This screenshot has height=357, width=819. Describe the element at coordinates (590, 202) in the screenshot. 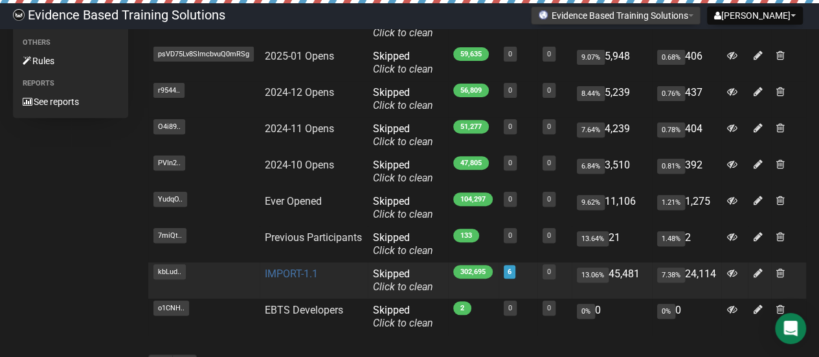

I see `span: 9.62%` at that location.